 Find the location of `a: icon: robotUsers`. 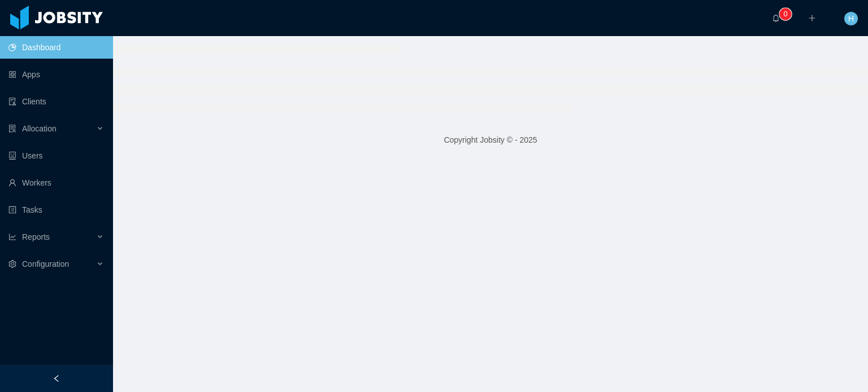

a: icon: robotUsers is located at coordinates (56, 156).